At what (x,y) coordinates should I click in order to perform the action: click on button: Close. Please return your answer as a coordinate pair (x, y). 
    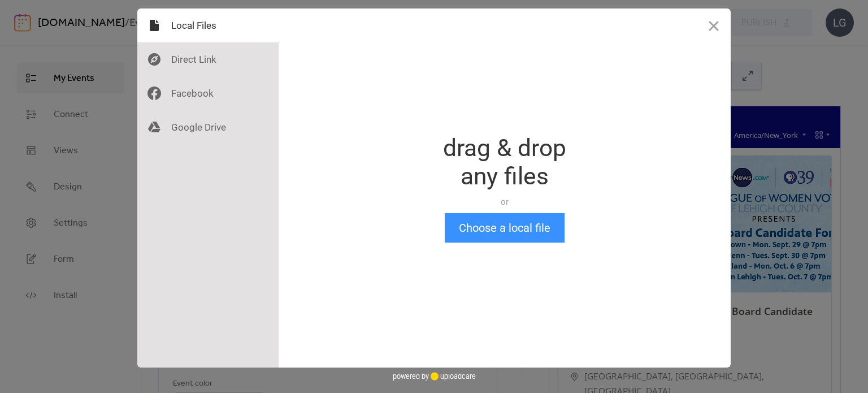
    Looking at the image, I should click on (714, 25).